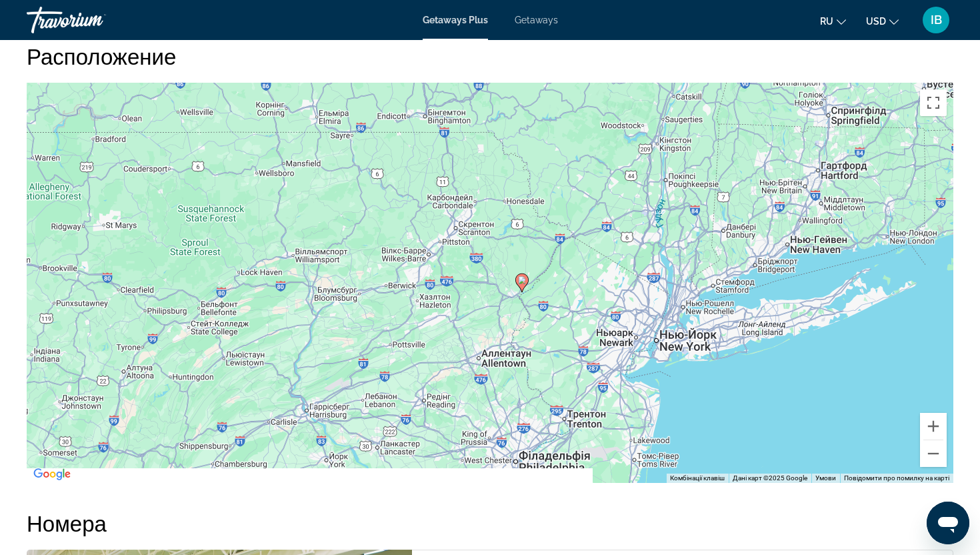 This screenshot has height=555, width=980. What do you see at coordinates (934, 454) in the screenshot?
I see `button: Зменшити` at bounding box center [934, 454].